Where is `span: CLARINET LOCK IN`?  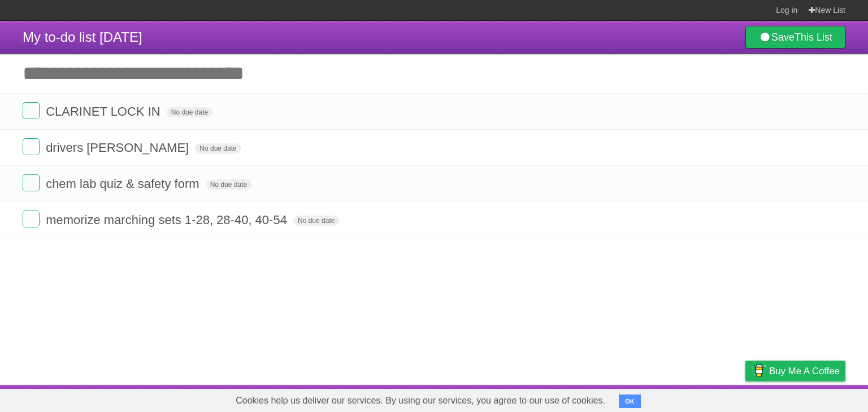
span: CLARINET LOCK IN is located at coordinates (104, 111).